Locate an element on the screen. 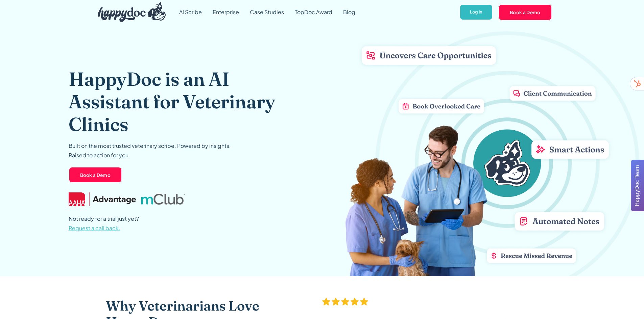 The image size is (644, 319). img: HappyDoc Logo: A happy dog with his ear up, listening. is located at coordinates (132, 12).